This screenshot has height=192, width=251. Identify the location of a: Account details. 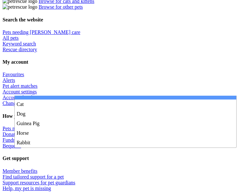
(19, 97).